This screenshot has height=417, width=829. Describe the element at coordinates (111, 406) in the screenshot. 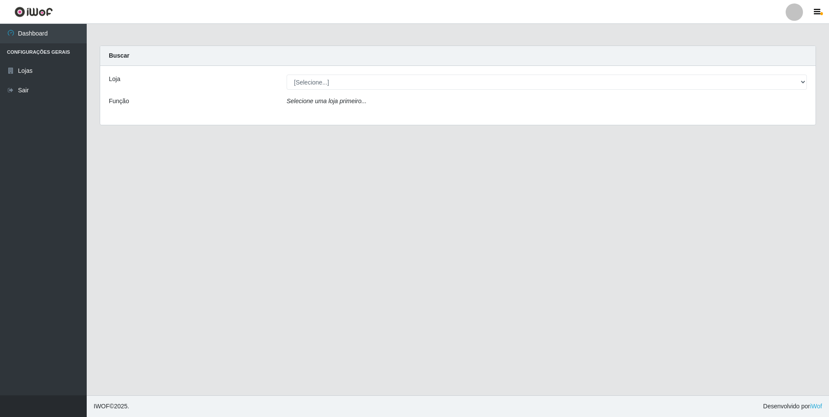

I see `span: © 2025 .` at that location.